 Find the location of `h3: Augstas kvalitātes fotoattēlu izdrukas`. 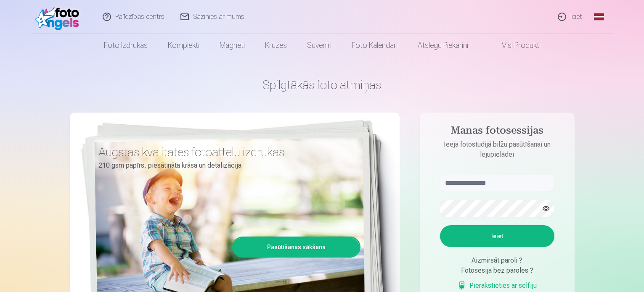

h3: Augstas kvalitātes fotoattēlu izdrukas is located at coordinates (226, 152).